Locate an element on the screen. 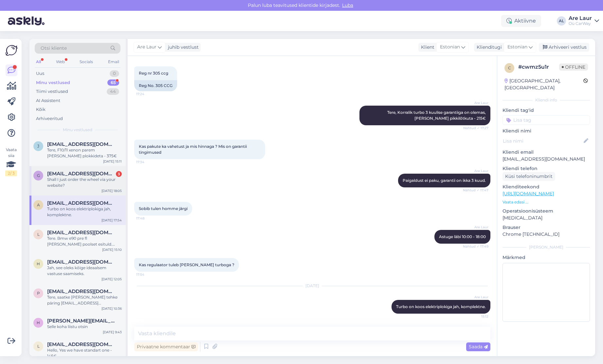 This screenshot has height=364, width=603. div: Jah, see oleks kõige ideaalsem vastuse saamiseks. is located at coordinates (84, 271).